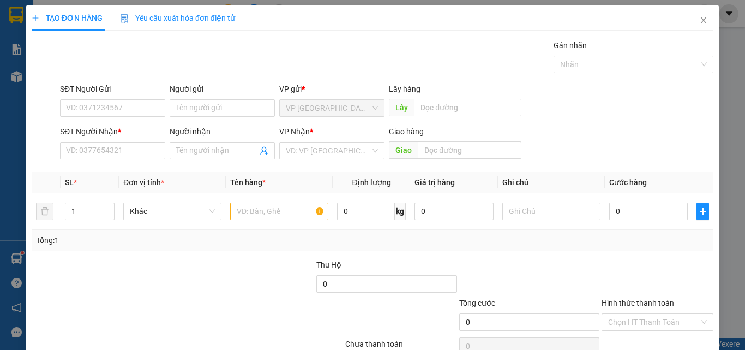  Describe the element at coordinates (248, 182) in the screenshot. I see `span: Tên hàng` at that location.